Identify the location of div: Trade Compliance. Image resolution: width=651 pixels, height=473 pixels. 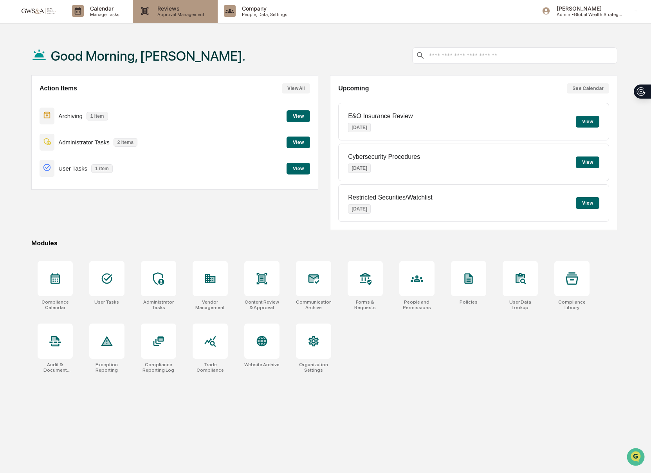
(210, 367).